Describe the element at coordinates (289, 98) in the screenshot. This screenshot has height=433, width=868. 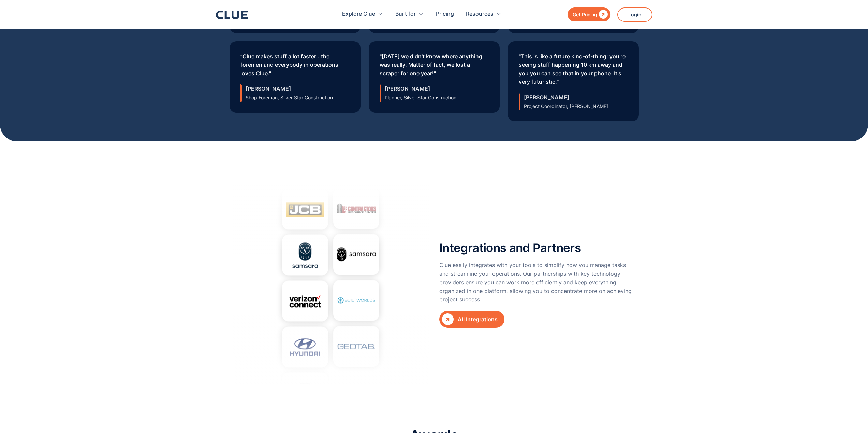
I see `div: Shop Foreman, Silver Star Construction` at that location.